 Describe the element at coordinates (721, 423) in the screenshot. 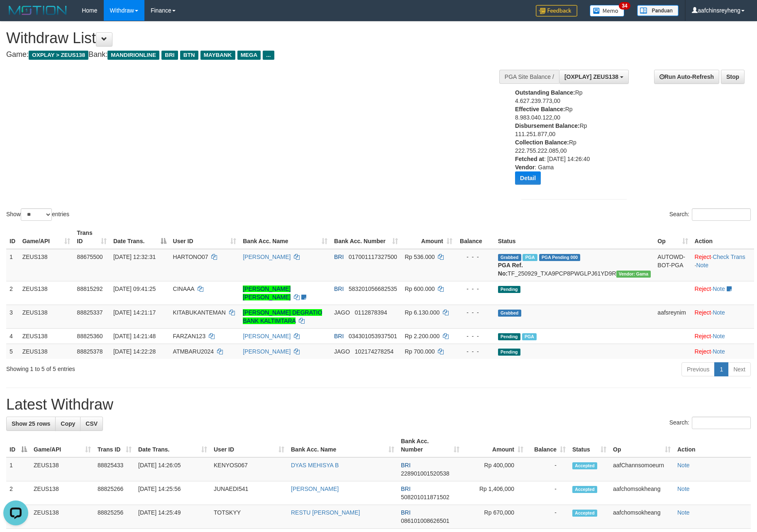

I see `input: Search:` at that location.